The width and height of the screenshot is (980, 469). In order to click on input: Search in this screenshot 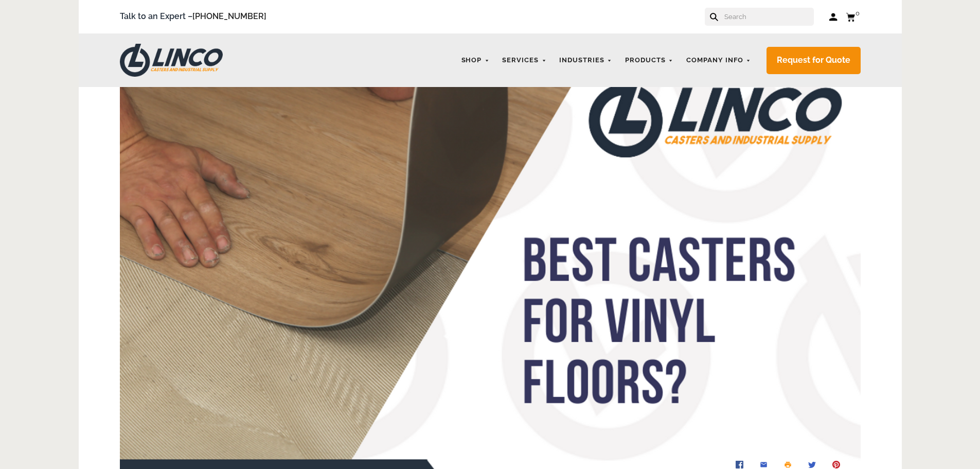, I will do `click(769, 17)`.